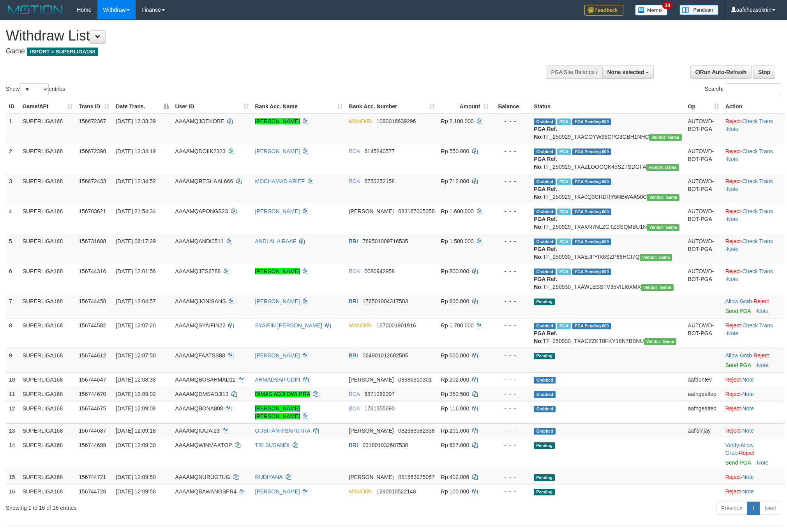  Describe the element at coordinates (13, 248) in the screenshot. I see `td: 5` at that location.